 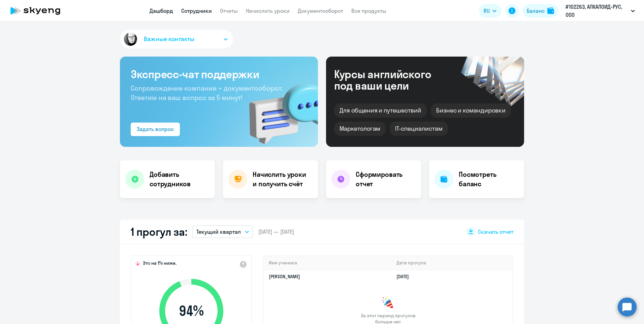 What do you see at coordinates (219, 232) in the screenshot?
I see `p: Текущий квартал` at bounding box center [219, 232].